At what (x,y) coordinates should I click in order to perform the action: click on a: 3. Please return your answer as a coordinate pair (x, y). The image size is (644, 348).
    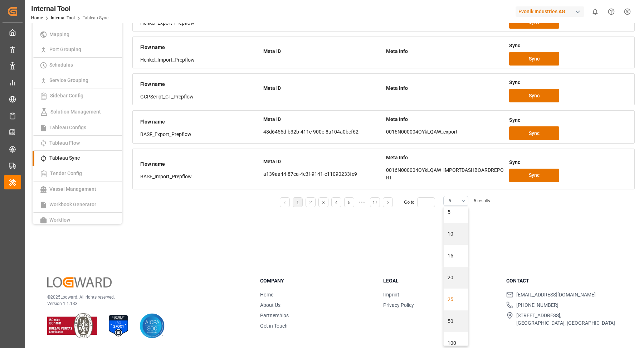
    Looking at the image, I should click on (323, 203).